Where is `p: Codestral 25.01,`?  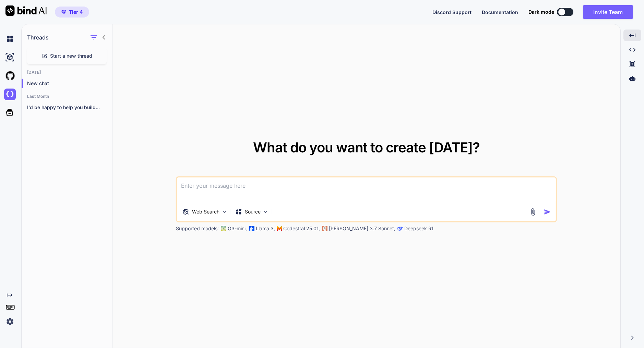 p: Codestral 25.01, is located at coordinates (302, 228).